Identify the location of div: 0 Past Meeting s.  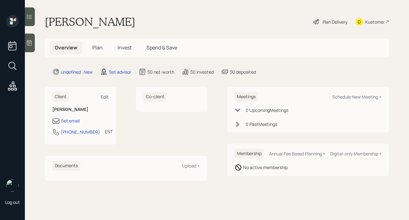
(262, 124).